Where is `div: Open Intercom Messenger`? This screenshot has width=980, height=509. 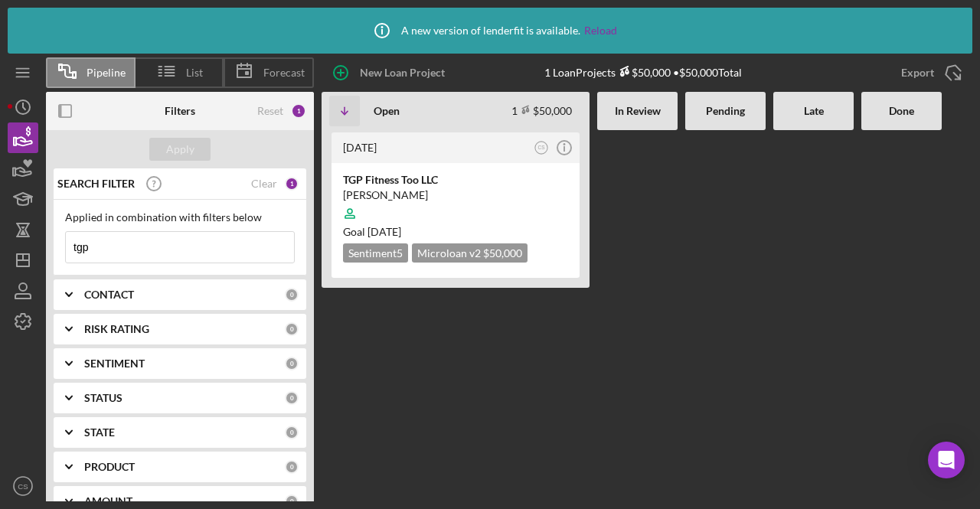 div: Open Intercom Messenger is located at coordinates (946, 460).